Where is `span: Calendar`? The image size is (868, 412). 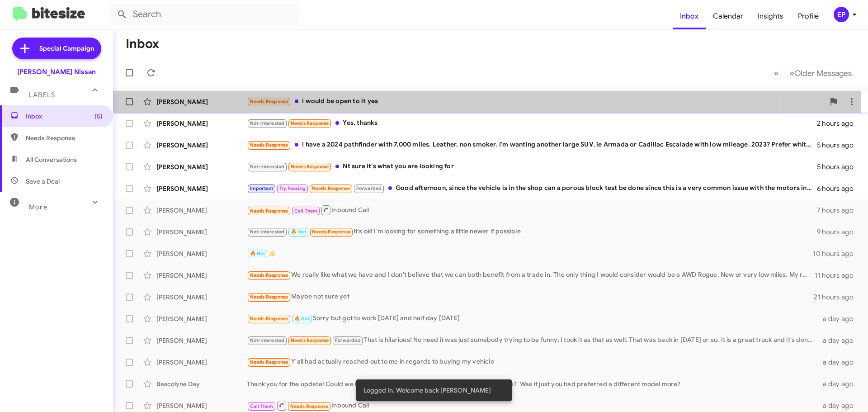
span: Calendar is located at coordinates (728, 16).